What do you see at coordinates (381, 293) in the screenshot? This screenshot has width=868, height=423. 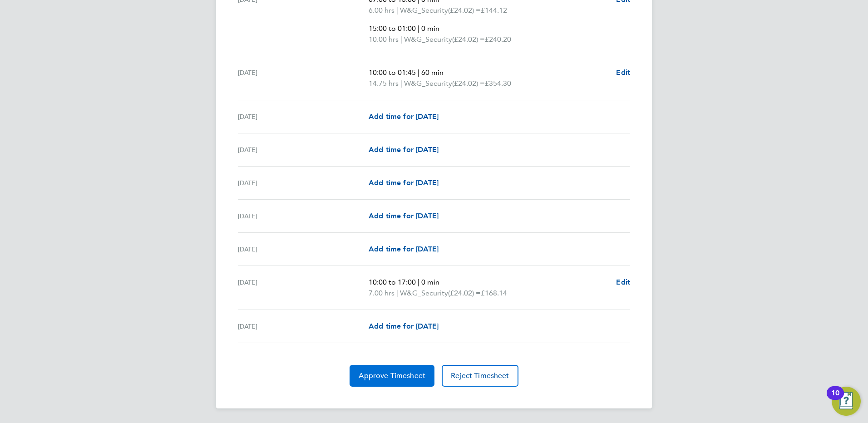 I see `span: 7.00 hrs` at bounding box center [381, 293].